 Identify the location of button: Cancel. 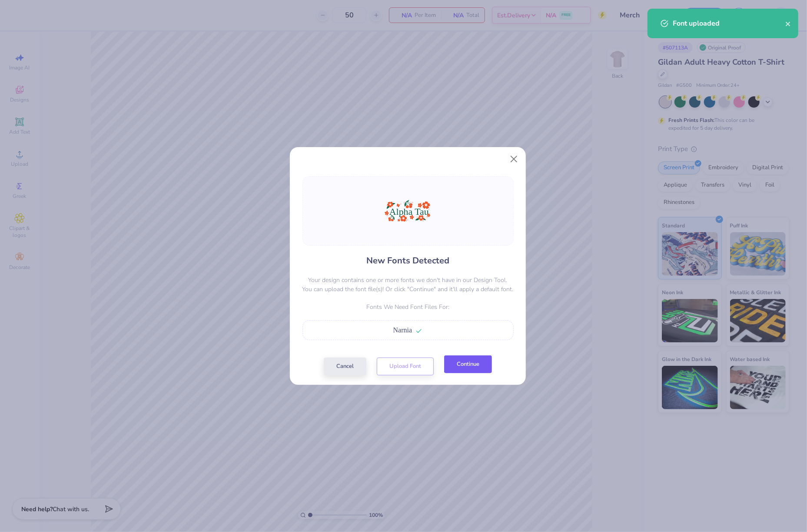
(345, 366).